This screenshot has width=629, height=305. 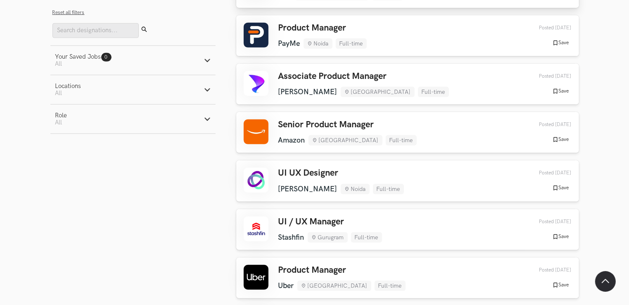 I want to click on h3: Associate Product Manager, so click(x=363, y=76).